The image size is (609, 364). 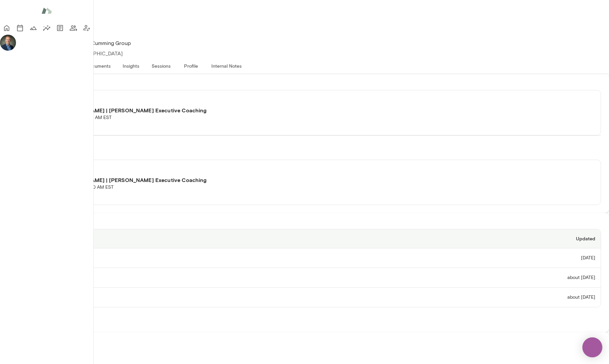 I want to click on button: Members, so click(x=73, y=28).